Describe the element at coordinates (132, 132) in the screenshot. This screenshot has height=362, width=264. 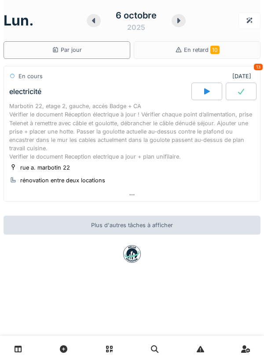
I see `div: Marbotin 22, etage 2, gauche, accés Badge + CA Vérifier le document Réception électrique à jour !...` at that location.